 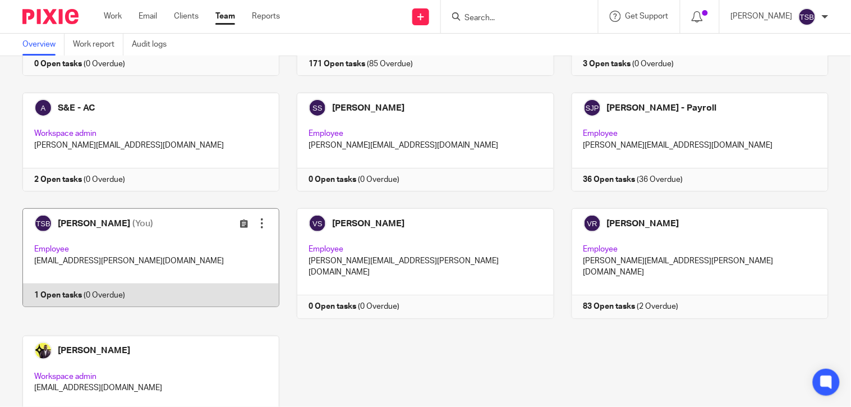 I want to click on a: Clients, so click(x=186, y=16).